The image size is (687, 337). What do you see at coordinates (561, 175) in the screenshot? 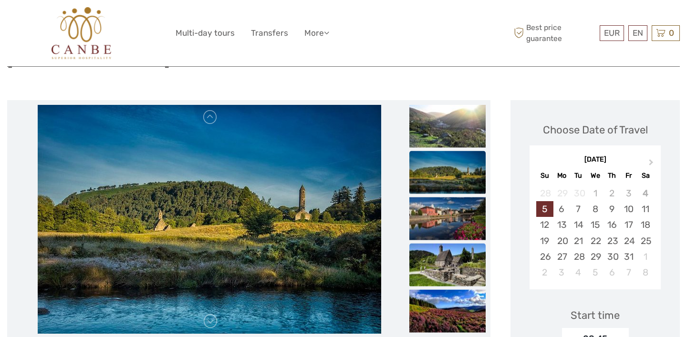
I see `div: Mo` at bounding box center [561, 175].